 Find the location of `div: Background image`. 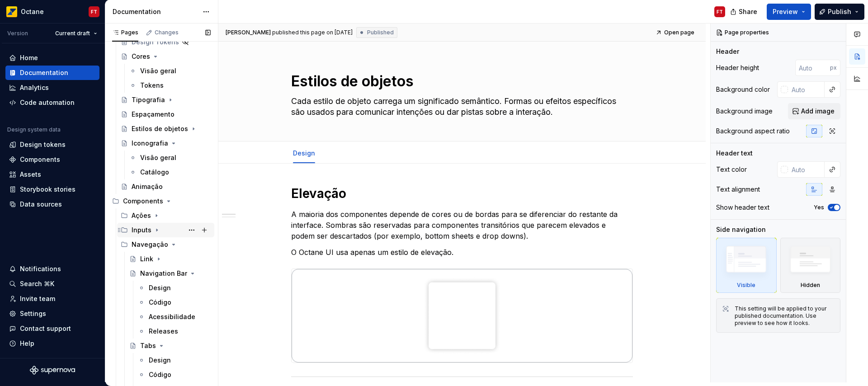

div: Background image is located at coordinates (744, 111).